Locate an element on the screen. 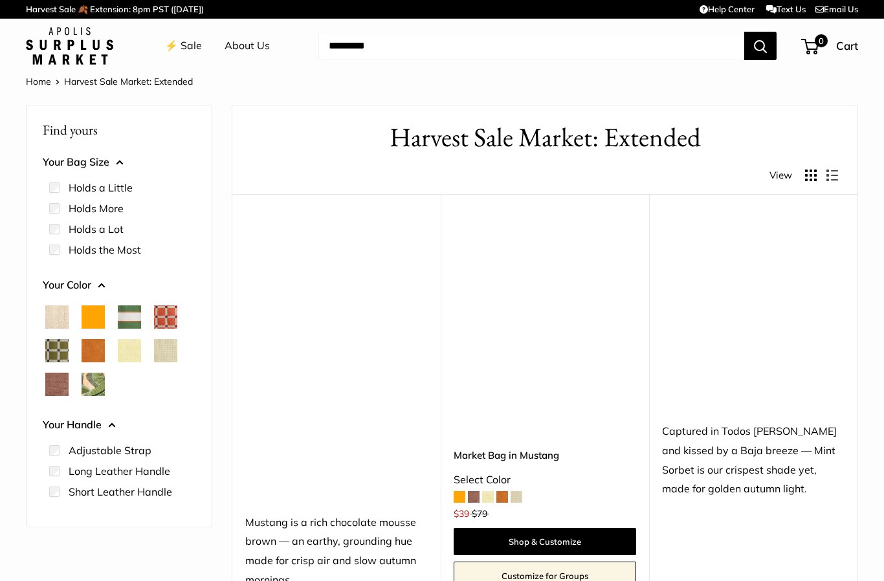 The width and height of the screenshot is (884, 581). button: Your Handle is located at coordinates (119, 425).